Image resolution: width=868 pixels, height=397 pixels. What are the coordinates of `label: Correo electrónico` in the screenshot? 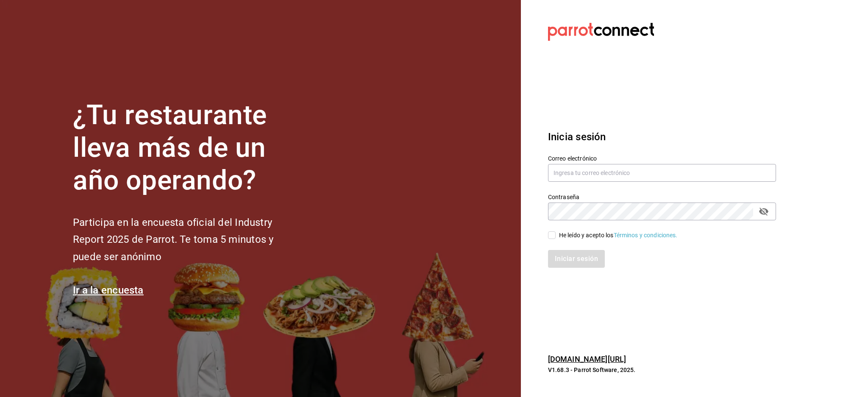 It's located at (662, 158).